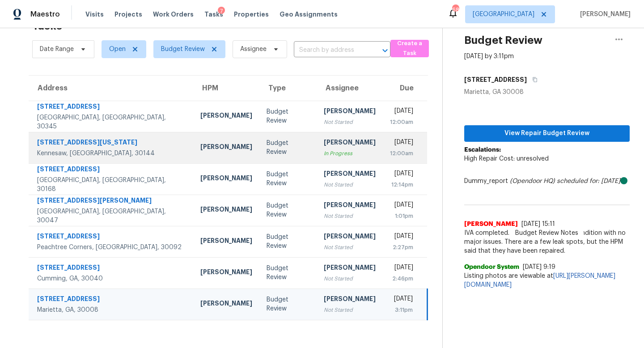  I want to click on span: Listing photos are viewable at, so click(547, 281).